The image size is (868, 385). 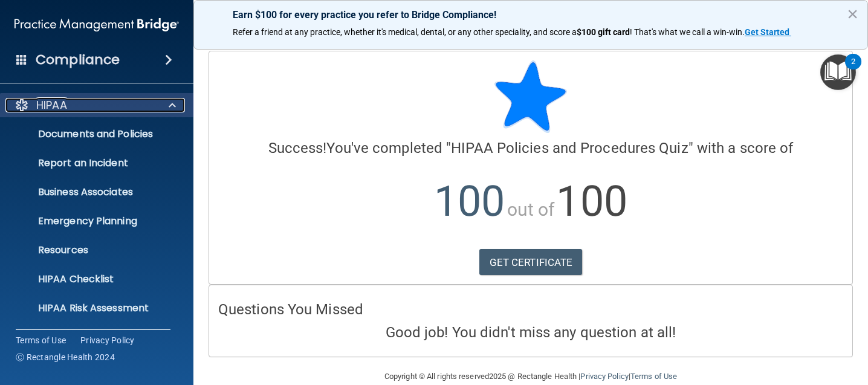 I want to click on p: HIPAA Risk Assessment, so click(x=90, y=308).